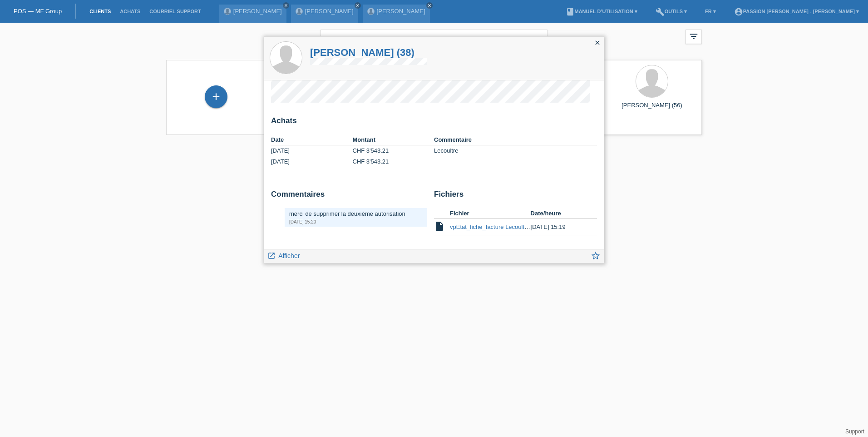 The width and height of the screenshot is (868, 437). I want to click on a: FR ▾, so click(710, 11).